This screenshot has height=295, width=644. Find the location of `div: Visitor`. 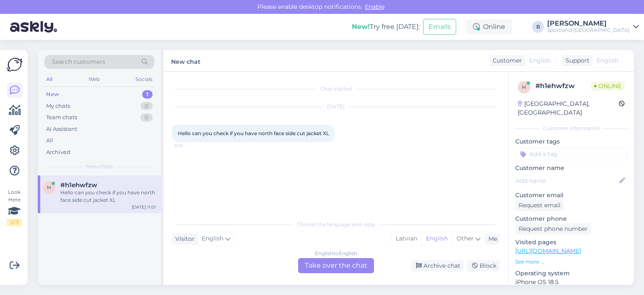

div: Visitor is located at coordinates (183, 239).